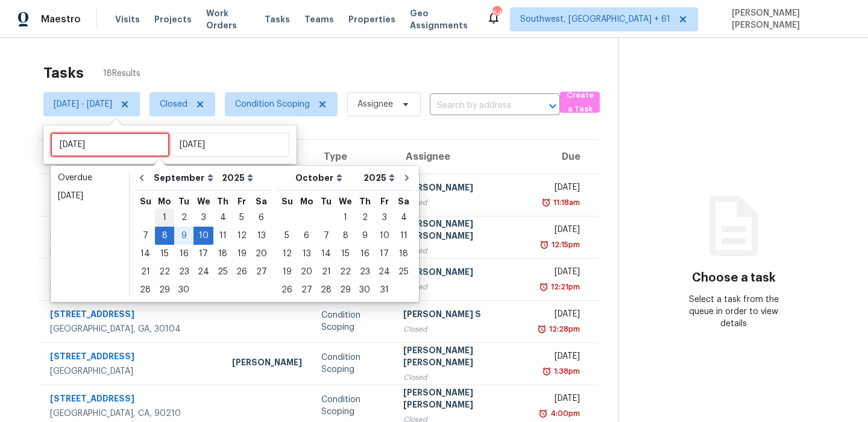 The image size is (868, 422). What do you see at coordinates (384, 272) in the screenshot?
I see `div: 24` at bounding box center [384, 272].